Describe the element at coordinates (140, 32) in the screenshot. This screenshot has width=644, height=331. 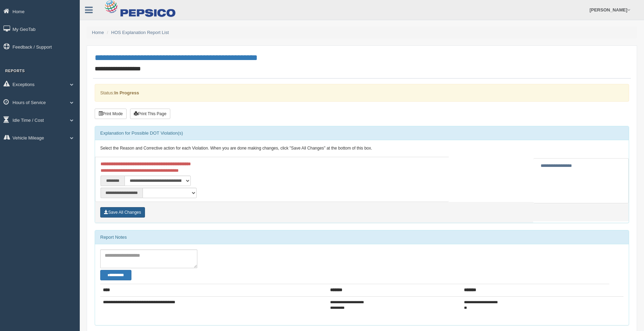
I see `a: HOS Explanation Report List` at that location.